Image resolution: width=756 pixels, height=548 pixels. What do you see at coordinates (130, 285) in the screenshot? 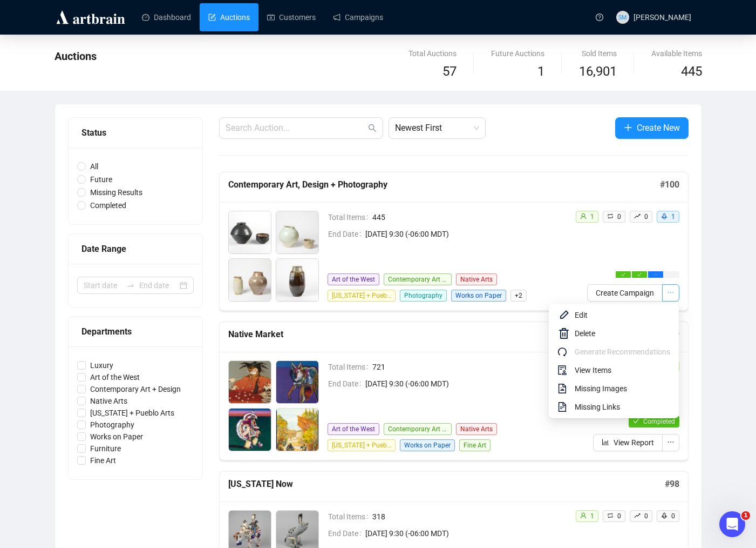
I see `span: to` at bounding box center [130, 285].